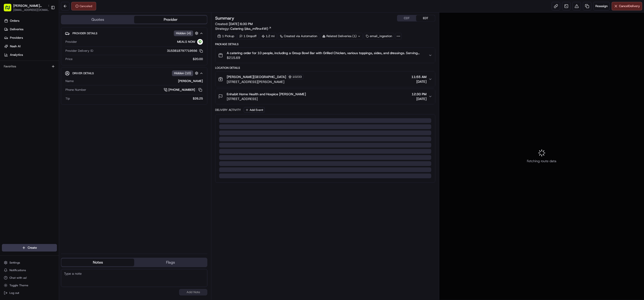  What do you see at coordinates (30, 292) in the screenshot?
I see `button: Log out` at bounding box center [30, 292].